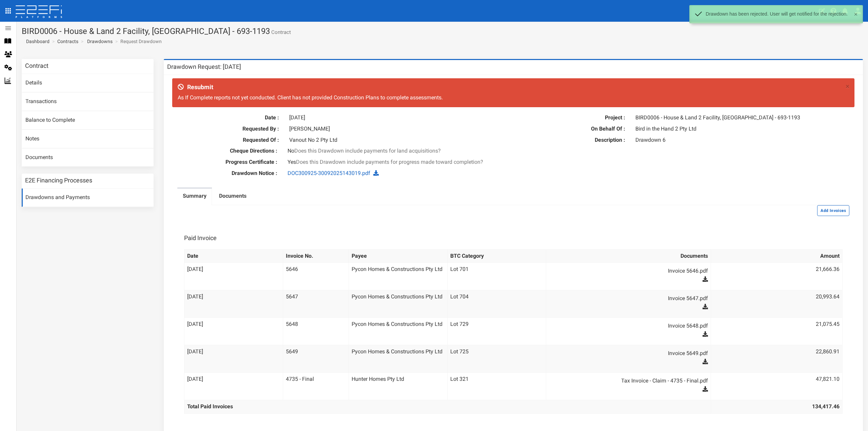  Describe the element at coordinates (632, 271) in the screenshot. I see `a: Invoice 5646.pdf` at that location.